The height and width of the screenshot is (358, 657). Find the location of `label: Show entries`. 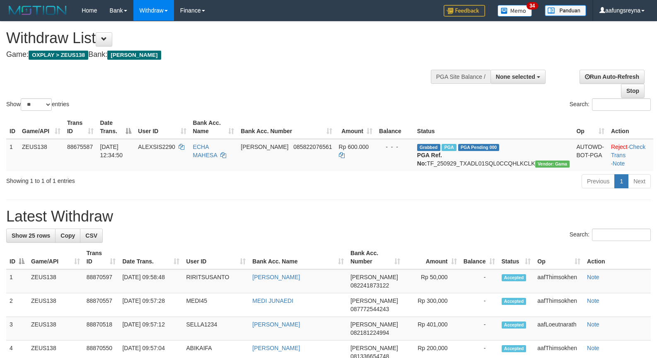

label: Show entries is located at coordinates (38, 104).